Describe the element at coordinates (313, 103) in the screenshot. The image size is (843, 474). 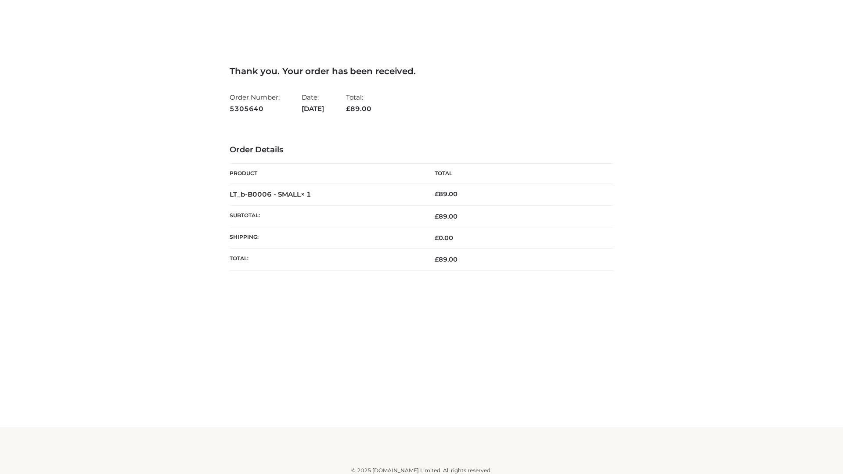
I see `li: Date:` at that location.